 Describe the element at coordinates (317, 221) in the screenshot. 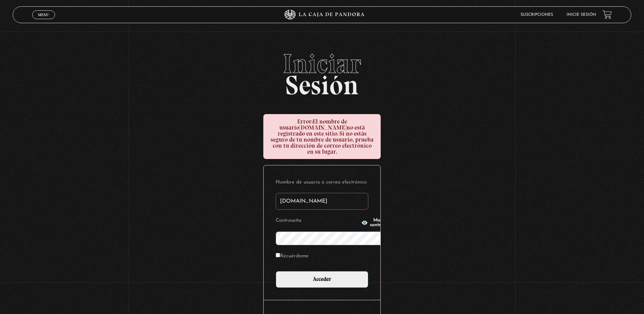

I see `label: Contraseña` at that location.